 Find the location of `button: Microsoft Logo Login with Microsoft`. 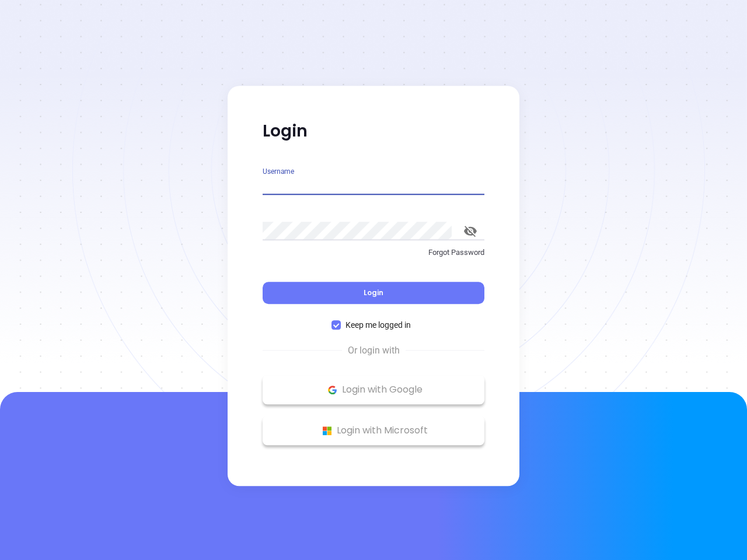

button: Microsoft Logo Login with Microsoft is located at coordinates (374, 431).